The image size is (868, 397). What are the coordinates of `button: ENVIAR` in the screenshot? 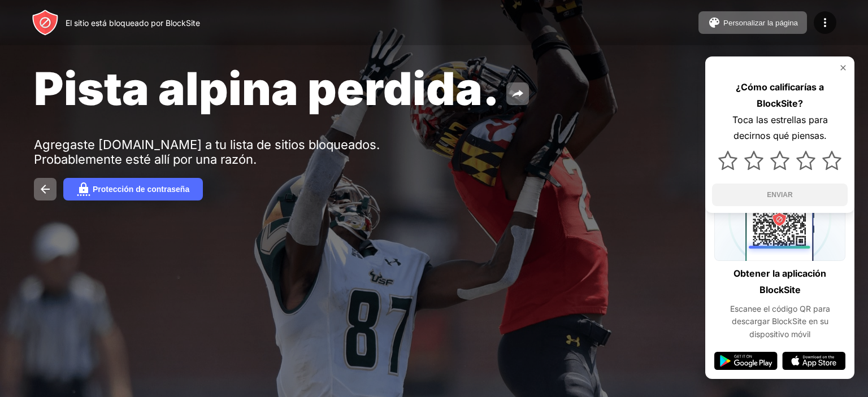 It's located at (780, 195).